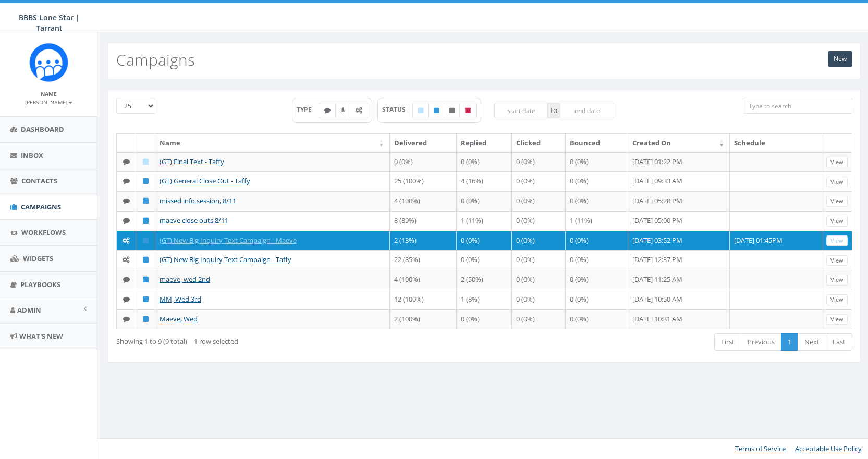  Describe the element at coordinates (423, 201) in the screenshot. I see `td: 4 (100%)` at that location.